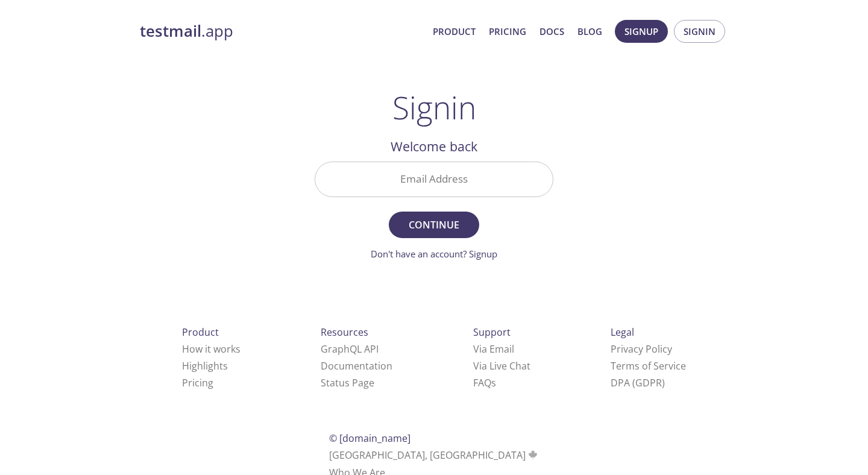  Describe the element at coordinates (454, 31) in the screenshot. I see `a: Product` at that location.